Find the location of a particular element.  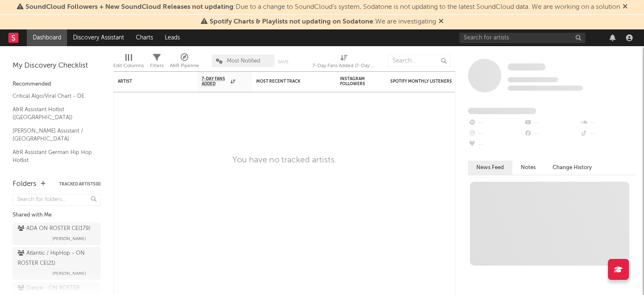

div: Atlantic / HipHop - ON ROSTER CE ( 21 ) is located at coordinates (55, 258).